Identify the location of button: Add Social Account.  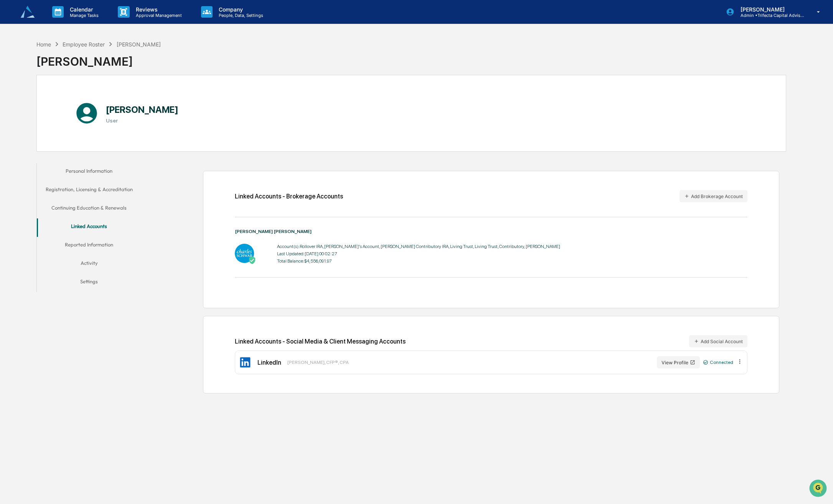
(718, 342).